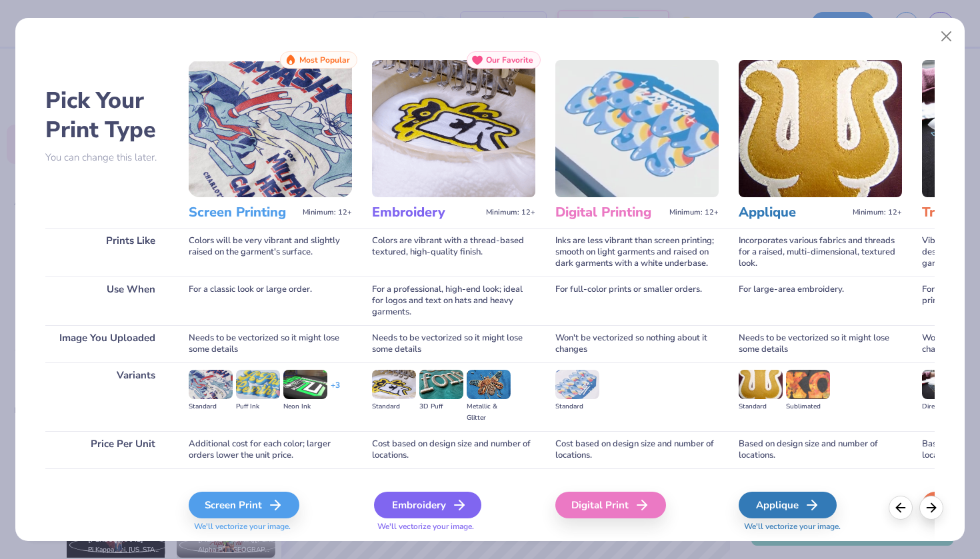 The width and height of the screenshot is (980, 559). Describe the element at coordinates (106, 157) in the screenshot. I see `p: You can change this later.` at that location.